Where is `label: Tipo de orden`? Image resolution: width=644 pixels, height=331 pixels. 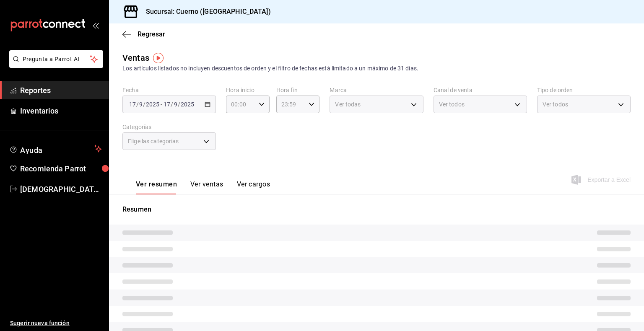 label: Tipo de orden is located at coordinates (584, 90).